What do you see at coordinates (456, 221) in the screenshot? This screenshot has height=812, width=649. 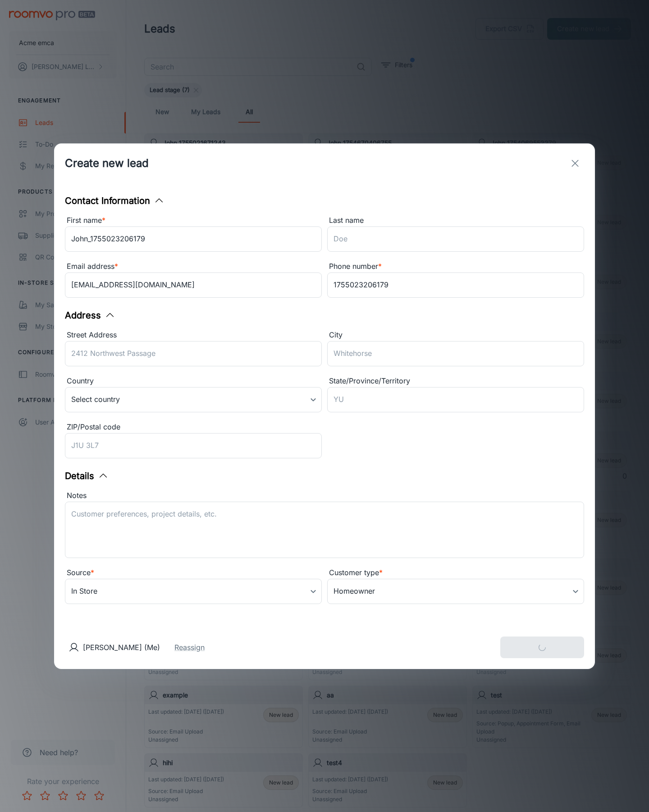 I see `div: Last name` at bounding box center [456, 221].